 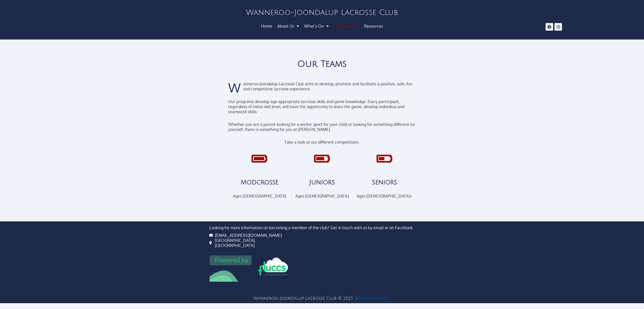 I want to click on p: Looking for more information on becoming a member of the club? Get in touch with us by email or o..., so click(x=321, y=228).